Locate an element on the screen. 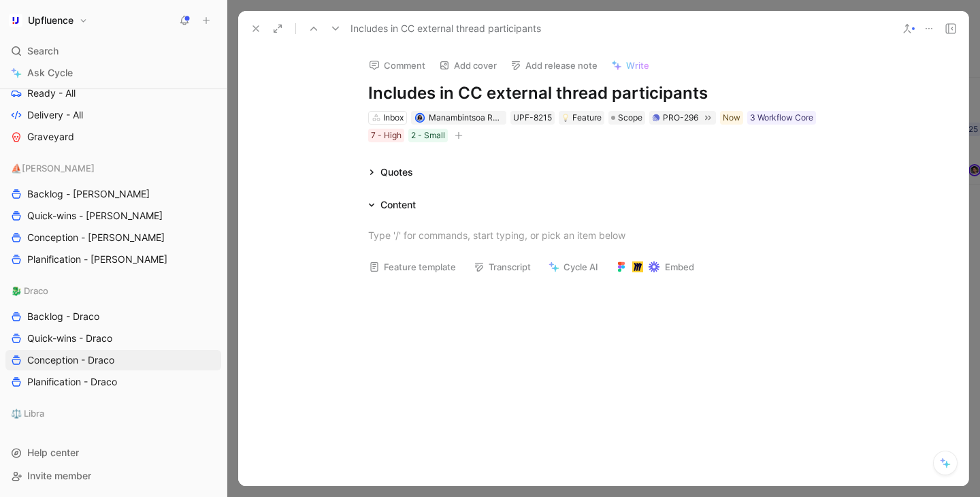 This screenshot has height=497, width=980. button: Feature template is located at coordinates (412, 267).